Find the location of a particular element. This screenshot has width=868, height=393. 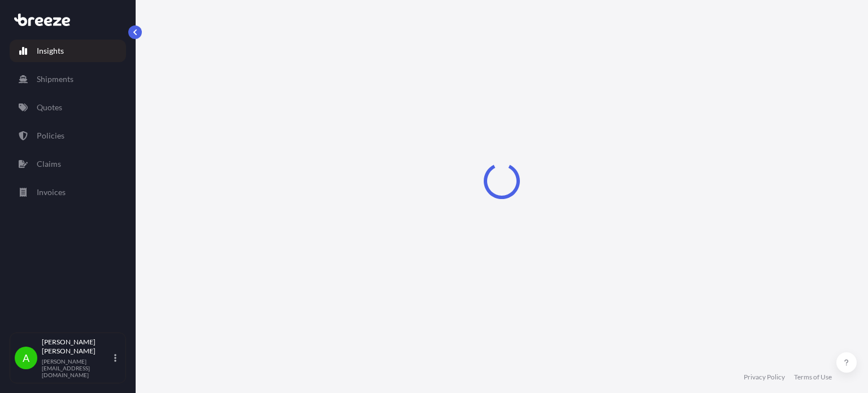

p: Claims is located at coordinates (49, 164).